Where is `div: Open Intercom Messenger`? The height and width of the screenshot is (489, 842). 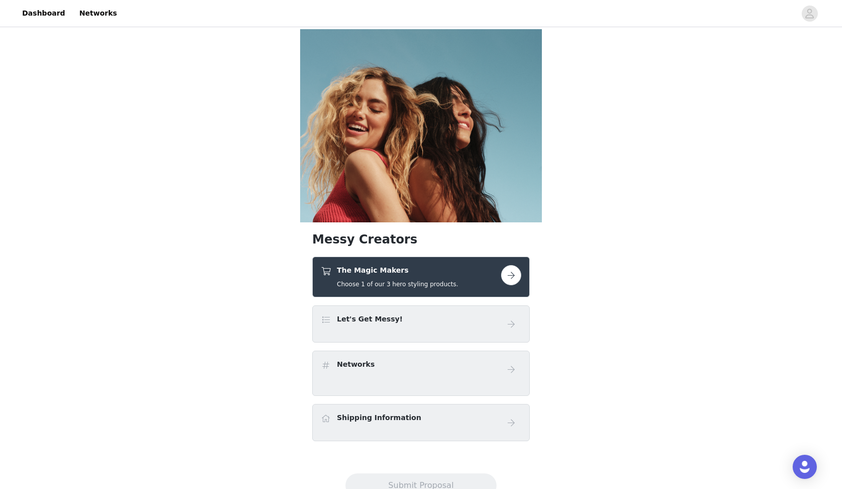
div: Open Intercom Messenger is located at coordinates (805, 467).